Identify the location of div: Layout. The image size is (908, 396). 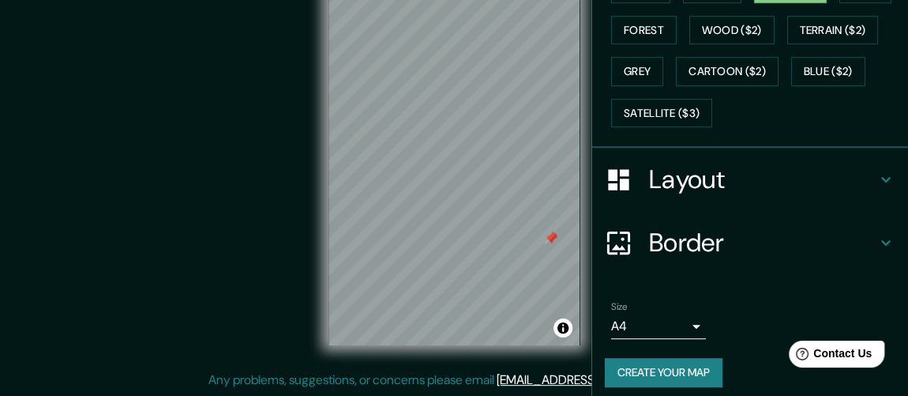
(750, 179).